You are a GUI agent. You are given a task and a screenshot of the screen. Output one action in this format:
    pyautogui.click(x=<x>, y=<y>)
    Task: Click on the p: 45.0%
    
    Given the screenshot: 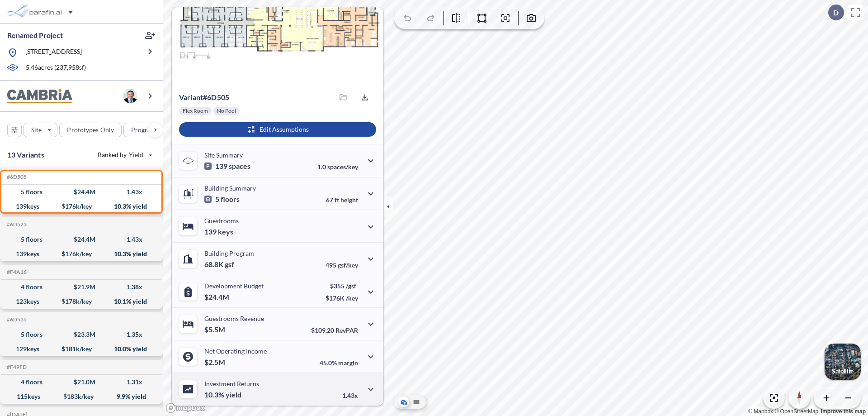 What is the action you would take?
    pyautogui.click(x=339, y=363)
    